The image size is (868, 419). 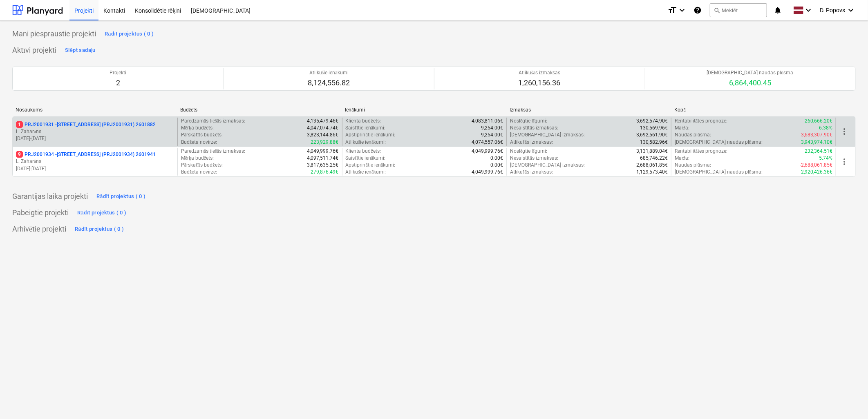 What do you see at coordinates (54, 34) in the screenshot?
I see `p: Mani piespraustie projekti` at bounding box center [54, 34].